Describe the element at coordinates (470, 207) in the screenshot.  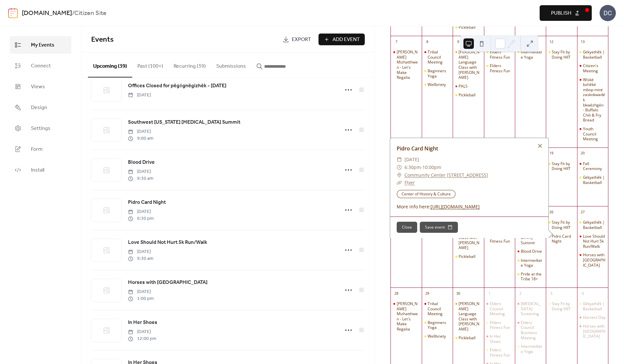
I see `div: More info here:` at that location.